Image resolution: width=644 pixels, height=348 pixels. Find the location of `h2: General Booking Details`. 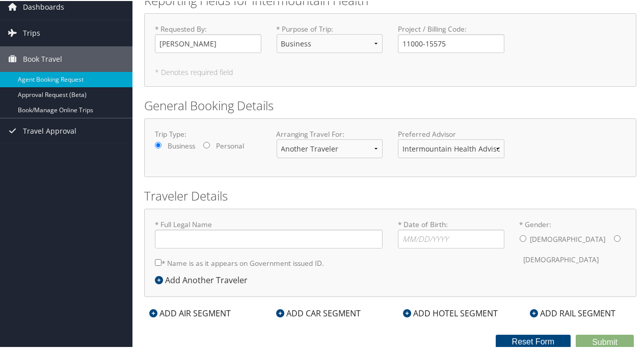

h2: General Booking Details is located at coordinates (390, 104).